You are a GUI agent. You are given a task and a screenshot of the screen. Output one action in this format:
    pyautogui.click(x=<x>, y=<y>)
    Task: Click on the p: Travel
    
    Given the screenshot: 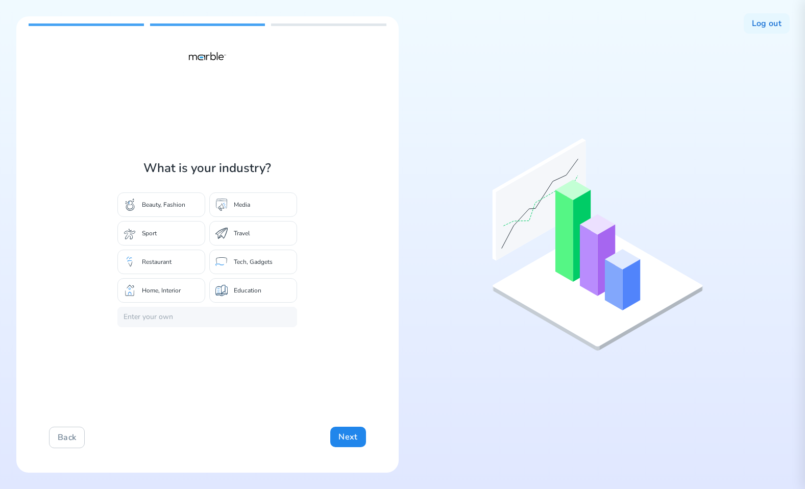 What is the action you would take?
    pyautogui.click(x=242, y=233)
    